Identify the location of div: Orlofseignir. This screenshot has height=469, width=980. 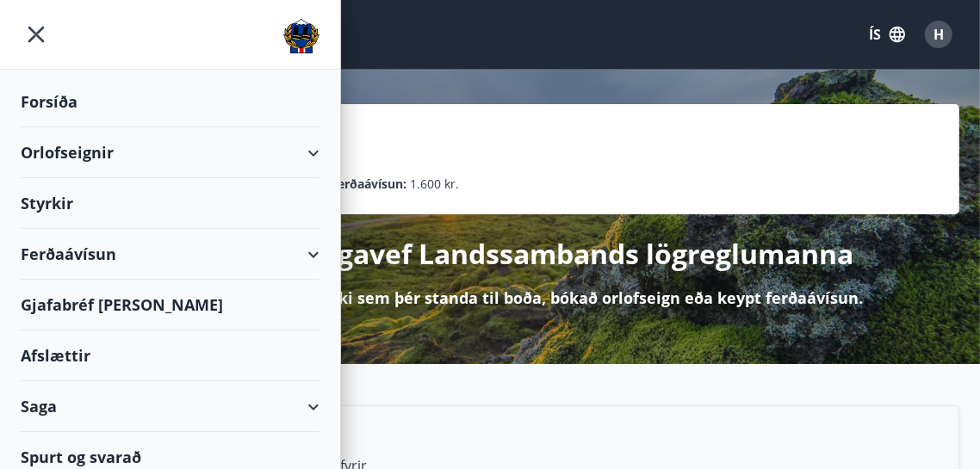
(169, 153).